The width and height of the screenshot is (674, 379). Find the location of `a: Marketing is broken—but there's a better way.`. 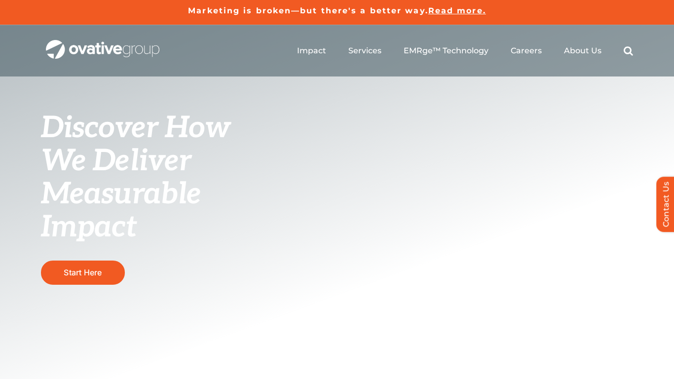

a: Marketing is broken—but there's a better way. is located at coordinates (308, 10).